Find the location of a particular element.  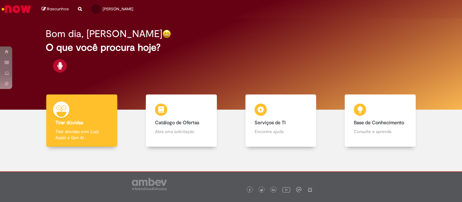

b: Catálogo de Ofertas is located at coordinates (177, 123).